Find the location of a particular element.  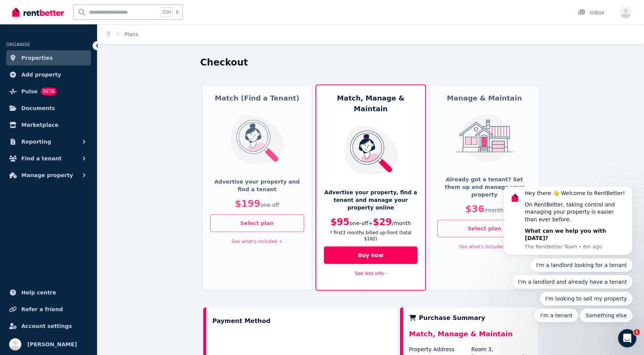

a: Account settings is located at coordinates (48, 326).